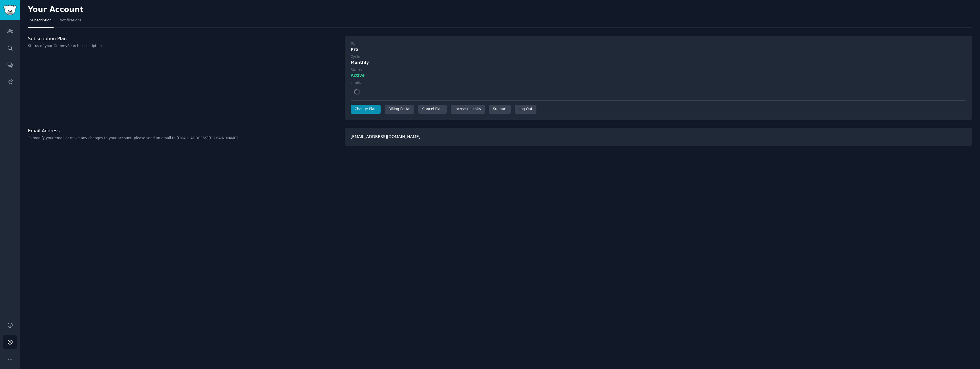 This screenshot has width=980, height=369. Describe the element at coordinates (357, 75) in the screenshot. I see `span: Active` at that location.